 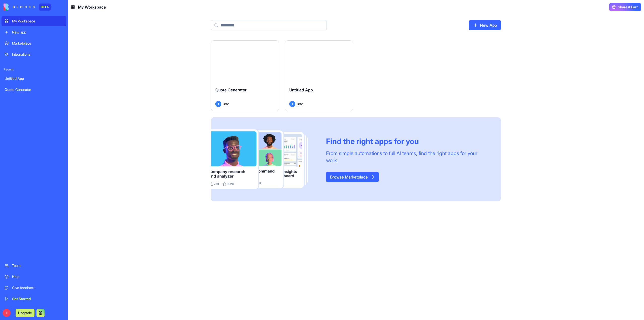 What do you see at coordinates (245, 75) in the screenshot?
I see `a: Quote GeneratorIinfo` at bounding box center [245, 75].